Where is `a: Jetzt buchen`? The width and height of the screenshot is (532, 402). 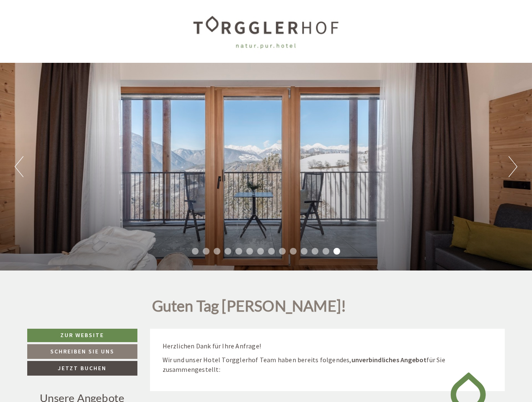 a: Jetzt buchen is located at coordinates (82, 368).